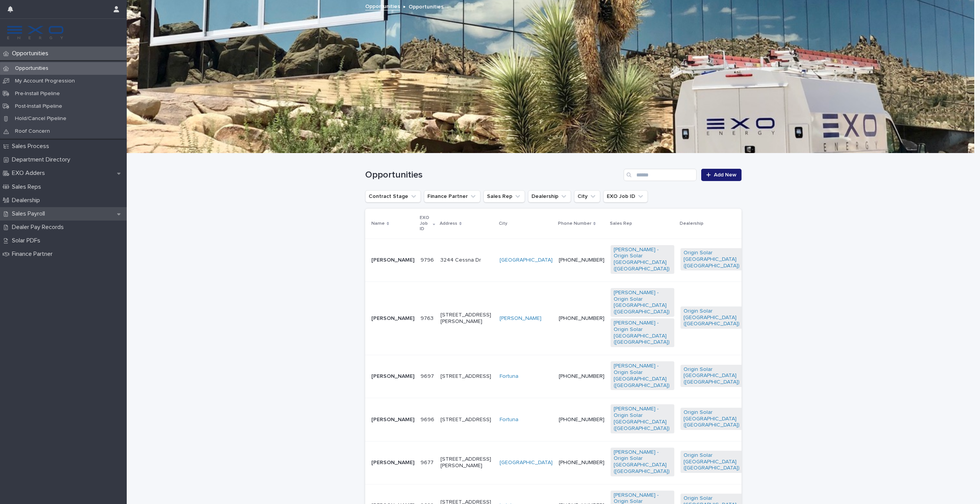  I want to click on p: Solar PDFs, so click(28, 240).